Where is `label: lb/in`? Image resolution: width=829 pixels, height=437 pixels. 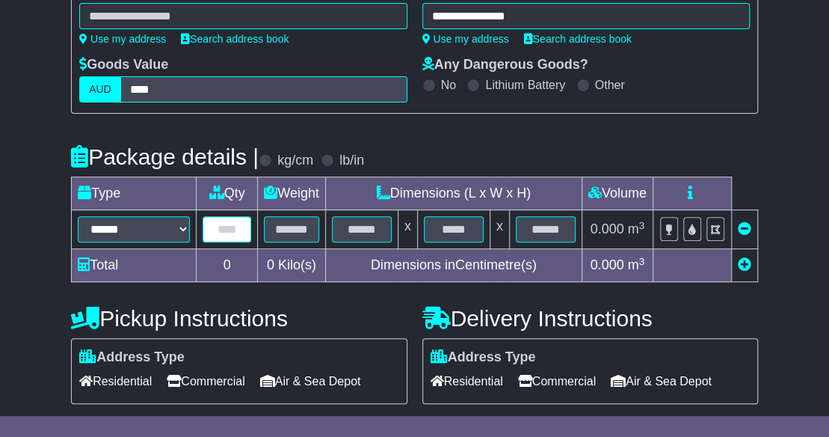
label: lb/in is located at coordinates (352, 161).